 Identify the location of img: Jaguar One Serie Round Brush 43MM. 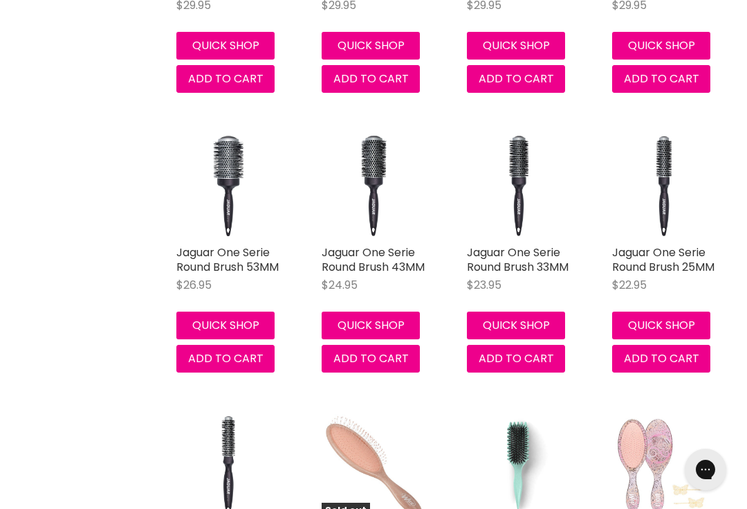
(374, 186).